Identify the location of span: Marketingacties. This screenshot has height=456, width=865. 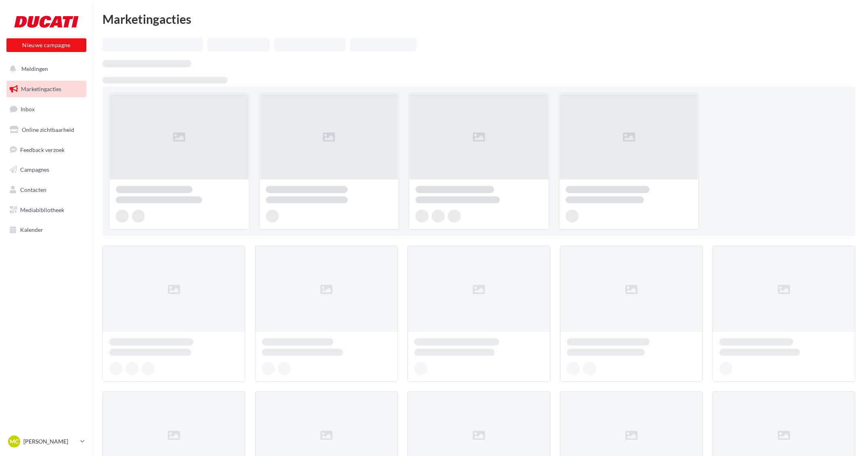
(41, 89).